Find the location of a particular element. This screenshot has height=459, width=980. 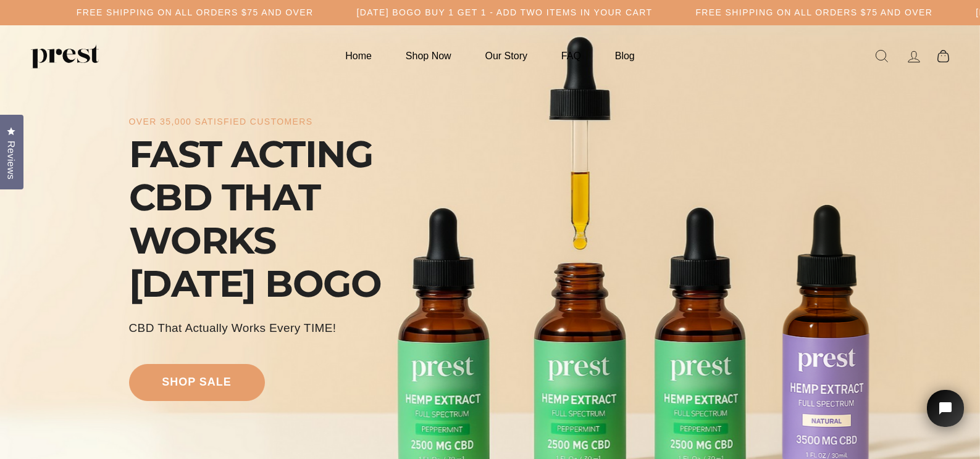

div: CBD That Actually Works every TIME! is located at coordinates (232, 329).